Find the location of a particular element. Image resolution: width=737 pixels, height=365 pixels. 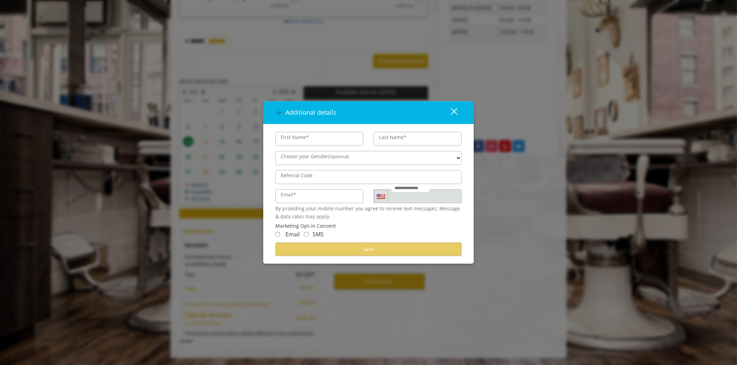

input: FirstName is located at coordinates (319, 139).